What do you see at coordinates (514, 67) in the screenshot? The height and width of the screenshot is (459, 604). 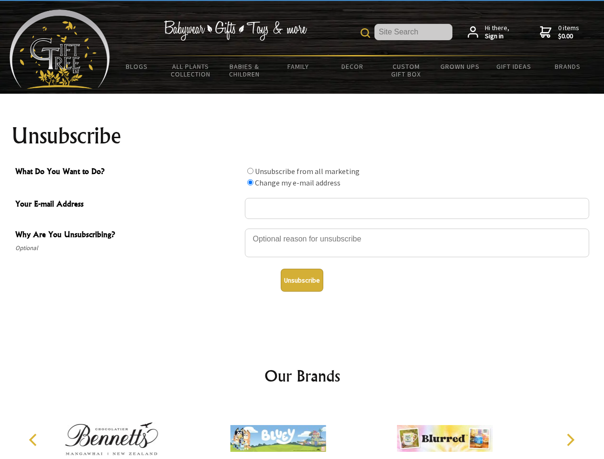 I see `a: Gift Ideas` at bounding box center [514, 67].